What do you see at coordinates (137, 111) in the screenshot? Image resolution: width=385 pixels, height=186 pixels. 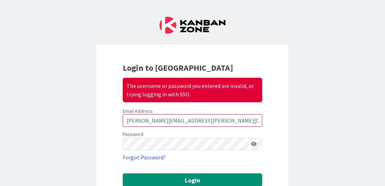 I see `label: Email Address` at bounding box center [137, 111].